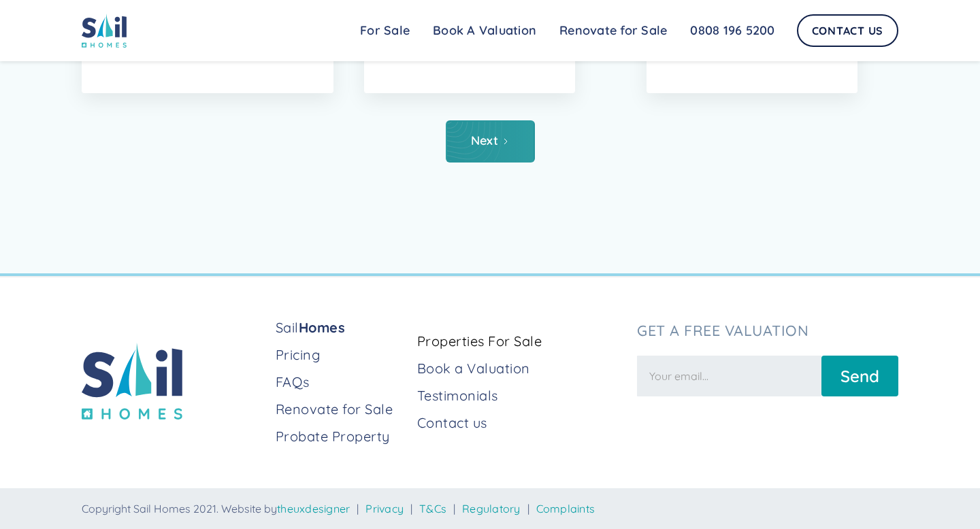 This screenshot has height=529, width=980. I want to click on a: FAQs, so click(341, 382).